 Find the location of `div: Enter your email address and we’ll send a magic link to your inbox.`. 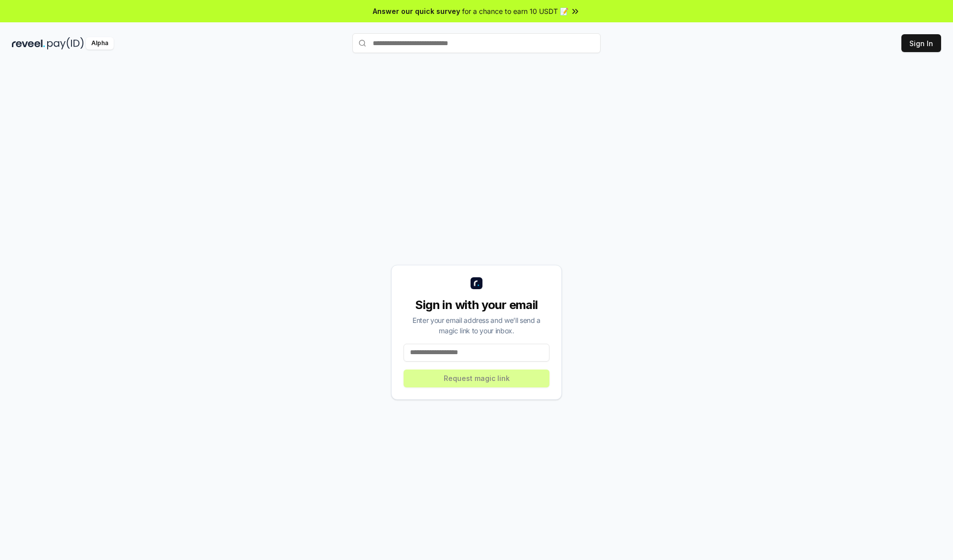

div: Enter your email address and we’ll send a magic link to your inbox. is located at coordinates (477, 326).